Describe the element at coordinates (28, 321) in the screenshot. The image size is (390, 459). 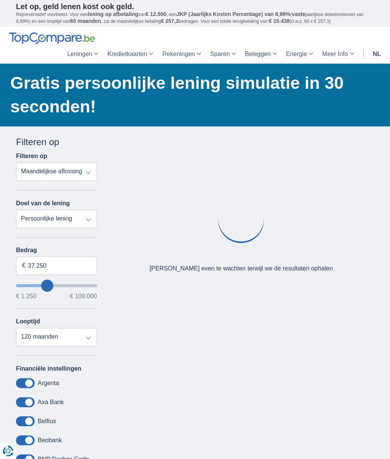
I see `label: Looptijd` at that location.